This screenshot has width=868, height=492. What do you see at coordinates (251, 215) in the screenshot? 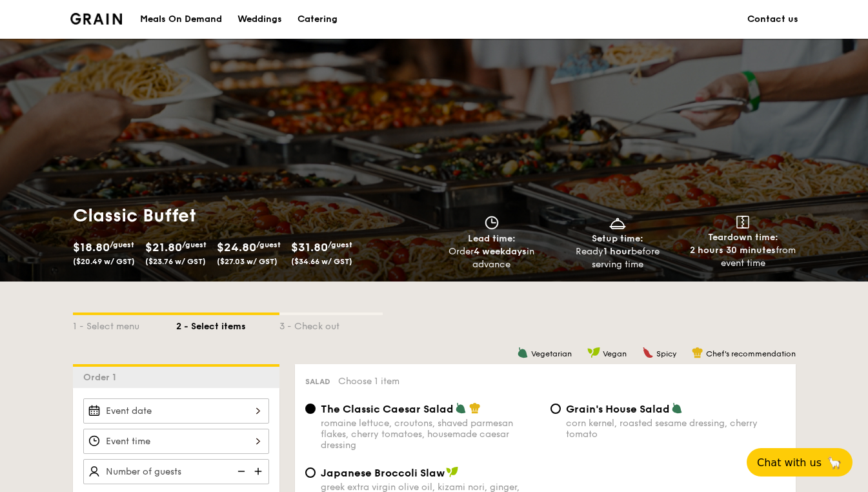
I see `h1: Classic Buffet` at bounding box center [251, 215].